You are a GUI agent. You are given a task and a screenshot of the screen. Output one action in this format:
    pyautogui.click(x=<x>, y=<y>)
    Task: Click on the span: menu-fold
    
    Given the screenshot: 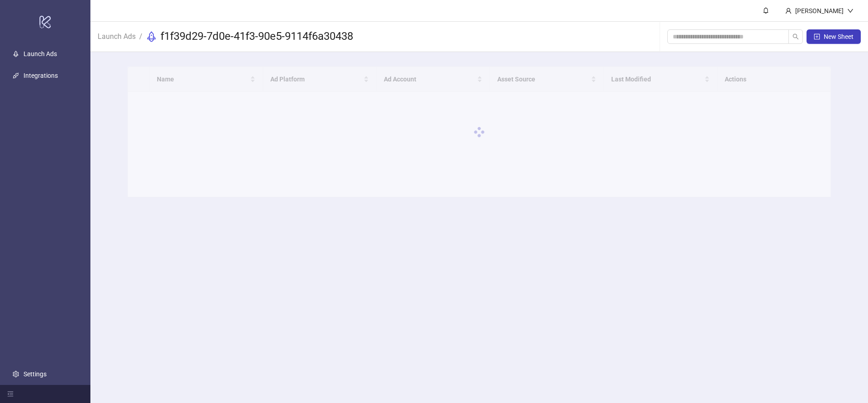 What is the action you would take?
    pyautogui.click(x=10, y=394)
    